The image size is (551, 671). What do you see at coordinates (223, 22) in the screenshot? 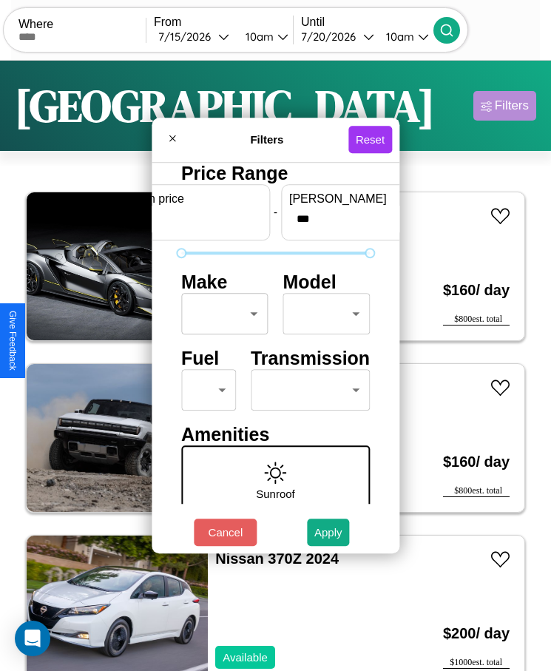
I see `label: From` at bounding box center [223, 22].